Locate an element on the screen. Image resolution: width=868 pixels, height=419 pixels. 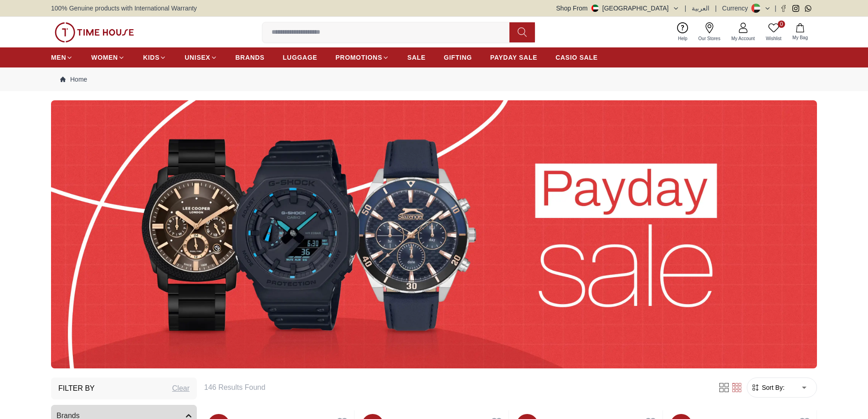
button: My Bag is located at coordinates (800, 32).